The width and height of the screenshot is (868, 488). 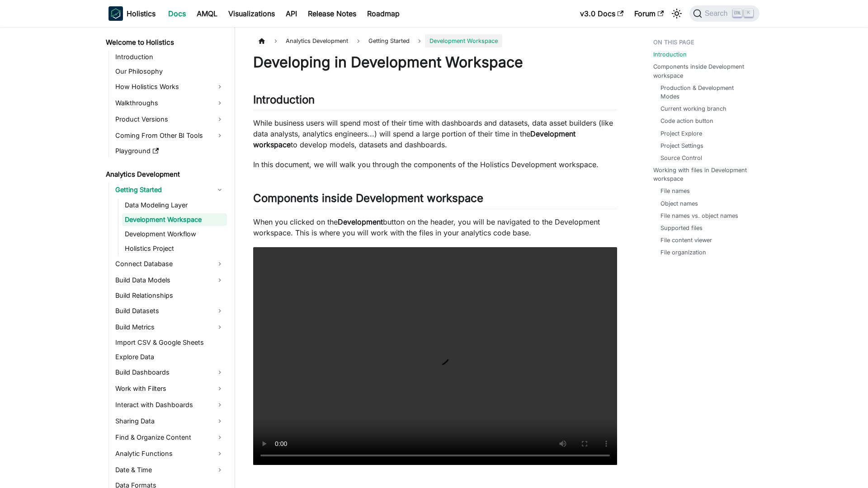 I want to click on a: Project Explore, so click(x=682, y=134).